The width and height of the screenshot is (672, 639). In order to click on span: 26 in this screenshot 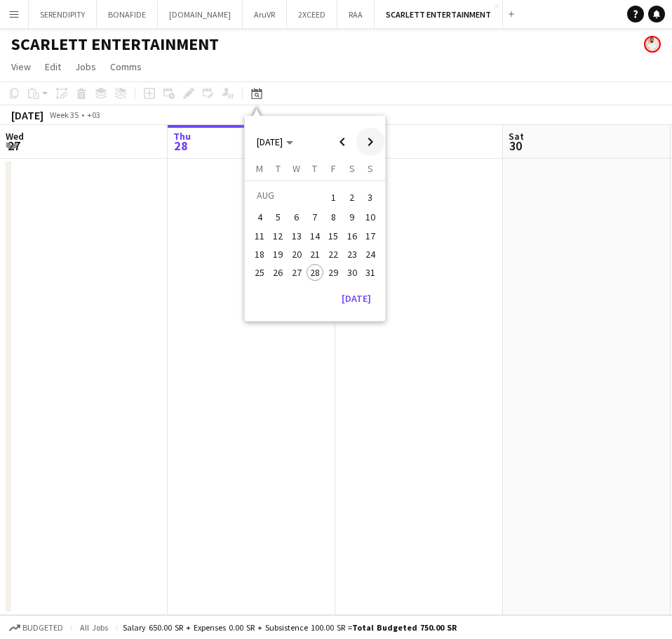, I will do `click(279, 273)`.